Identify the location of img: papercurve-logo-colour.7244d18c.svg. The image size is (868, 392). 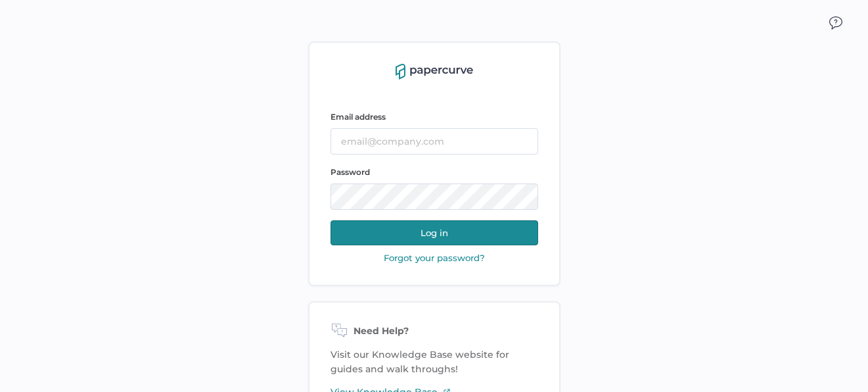
(434, 72).